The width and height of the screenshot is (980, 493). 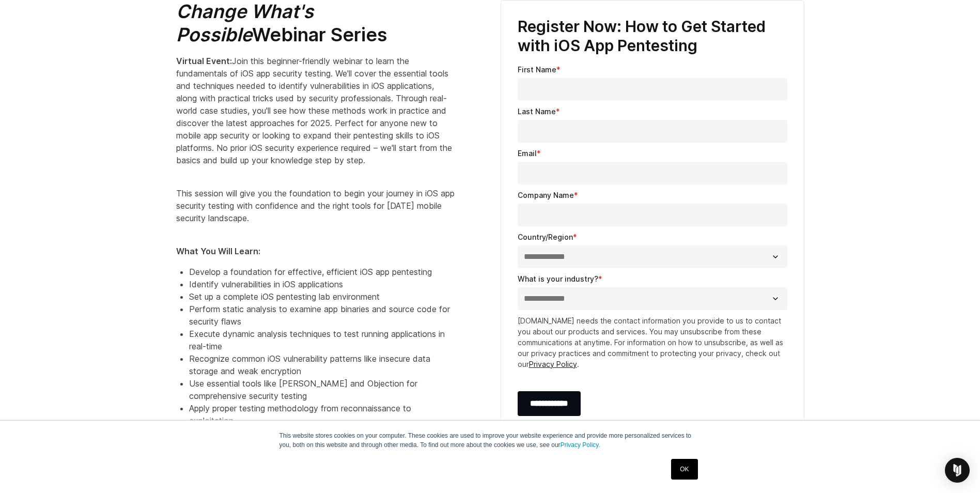 I want to click on strong: Virtual Event:, so click(x=204, y=61).